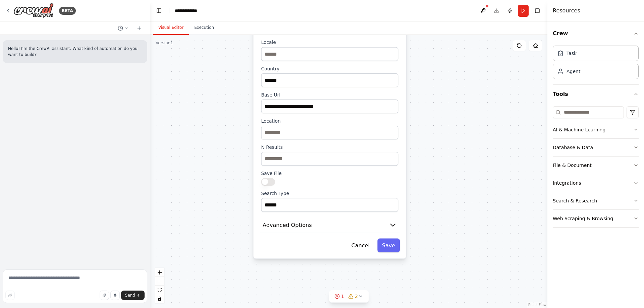  Describe the element at coordinates (330, 147) in the screenshot. I see `label: N Results` at that location.